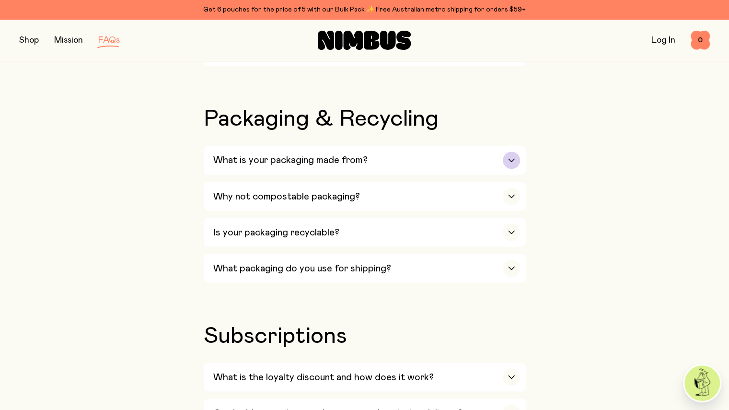 The height and width of the screenshot is (410, 729). Describe the element at coordinates (365, 336) in the screenshot. I see `h2: Subscriptions` at that location.